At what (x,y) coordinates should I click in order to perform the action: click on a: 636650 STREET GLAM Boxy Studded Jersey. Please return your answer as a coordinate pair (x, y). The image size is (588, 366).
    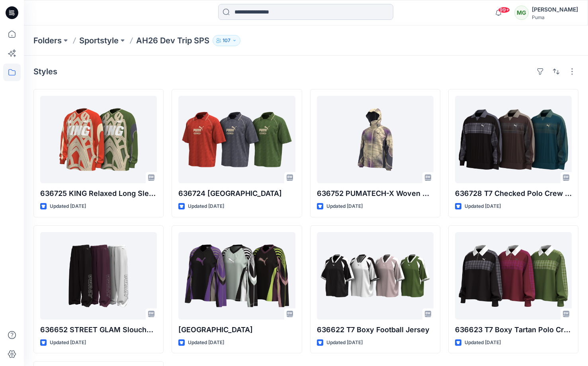
    Looking at the image, I should click on (236, 276).